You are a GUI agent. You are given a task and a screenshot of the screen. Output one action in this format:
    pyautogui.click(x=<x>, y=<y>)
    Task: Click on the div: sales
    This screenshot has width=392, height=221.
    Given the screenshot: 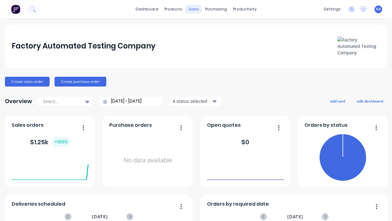 What is the action you would take?
    pyautogui.click(x=194, y=9)
    